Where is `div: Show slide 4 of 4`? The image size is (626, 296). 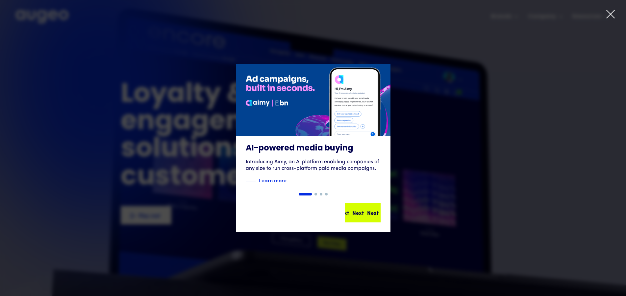 div: Show slide 4 of 4 is located at coordinates (326, 194).